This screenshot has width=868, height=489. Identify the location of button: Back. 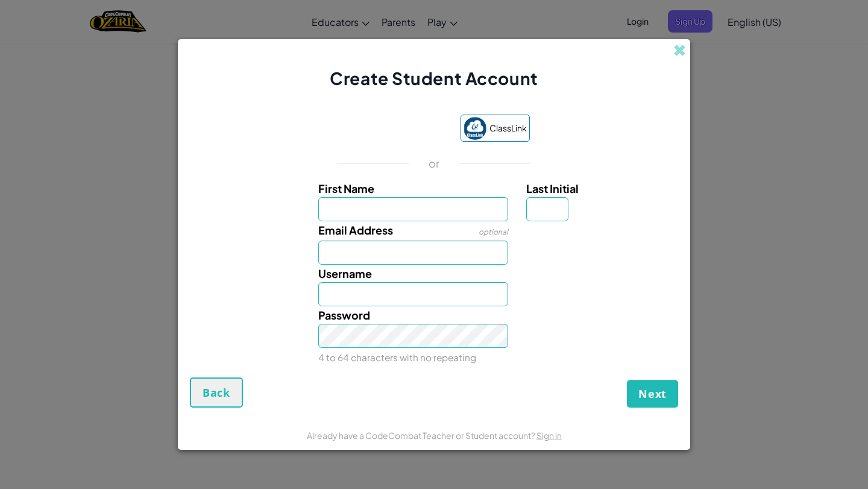
(216, 392).